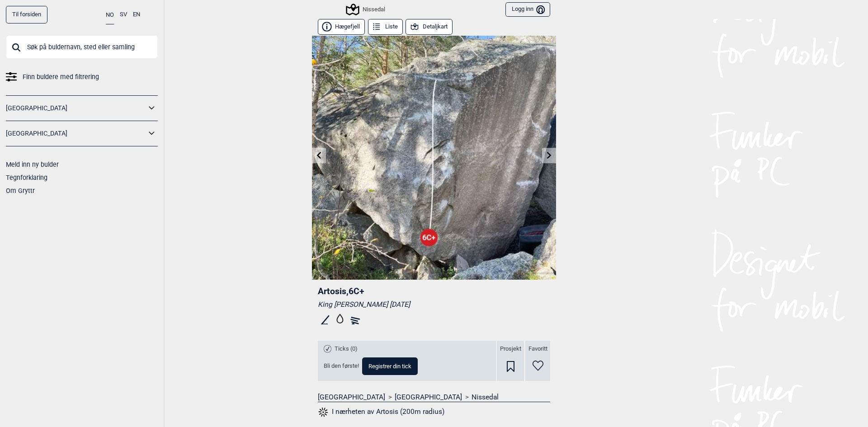 This screenshot has height=427, width=868. Describe the element at coordinates (123, 15) in the screenshot. I see `button: SV` at that location.